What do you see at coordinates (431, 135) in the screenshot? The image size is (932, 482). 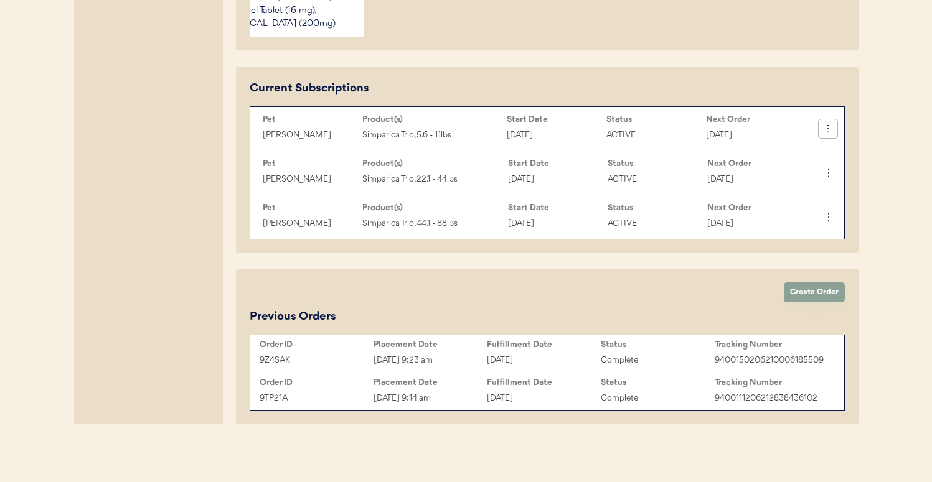 I see `div: Simparica Trio, 5.6 - 11lbs` at bounding box center [431, 135].